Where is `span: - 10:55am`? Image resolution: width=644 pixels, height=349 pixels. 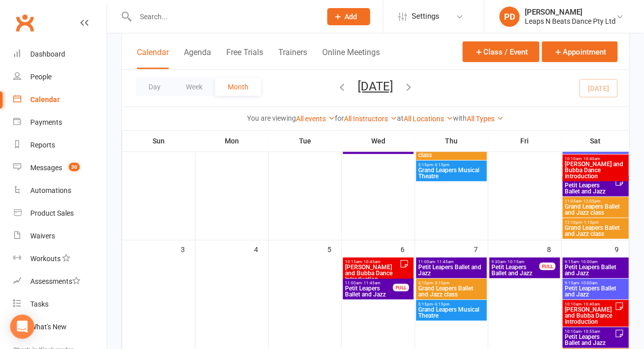 span: - 10:55am is located at coordinates (591, 331).